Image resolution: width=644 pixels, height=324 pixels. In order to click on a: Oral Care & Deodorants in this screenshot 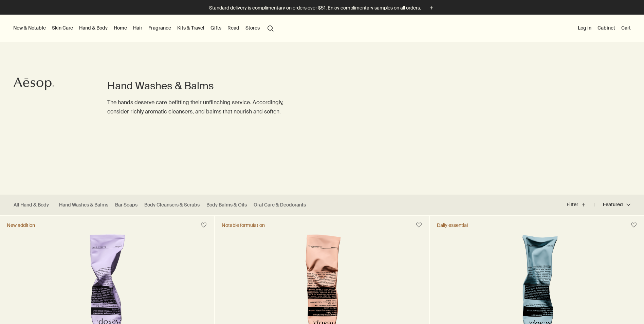, I will do `click(279, 205)`.